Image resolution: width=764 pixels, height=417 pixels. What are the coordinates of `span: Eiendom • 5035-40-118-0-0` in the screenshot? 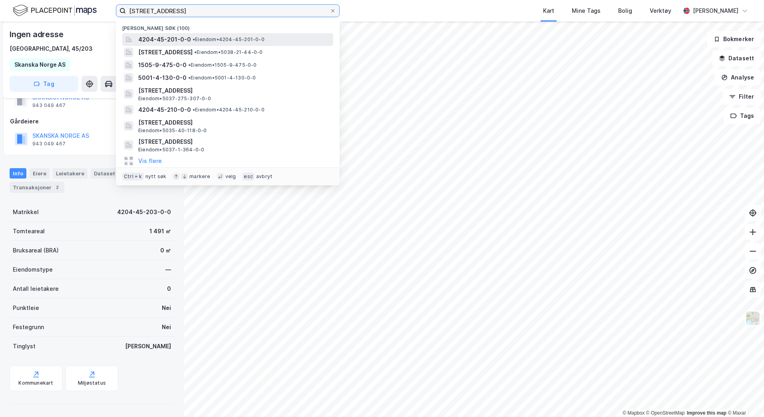 It's located at (173, 131).